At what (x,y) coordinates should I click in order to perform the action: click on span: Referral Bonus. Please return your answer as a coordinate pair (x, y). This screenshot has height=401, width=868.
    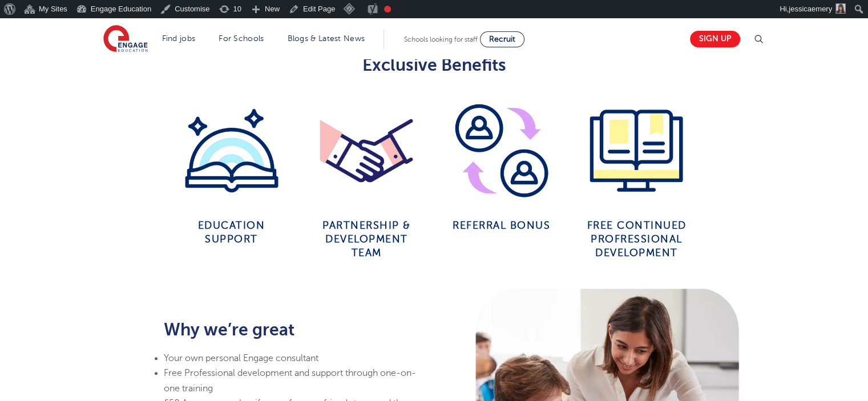
    Looking at the image, I should click on (501, 225).